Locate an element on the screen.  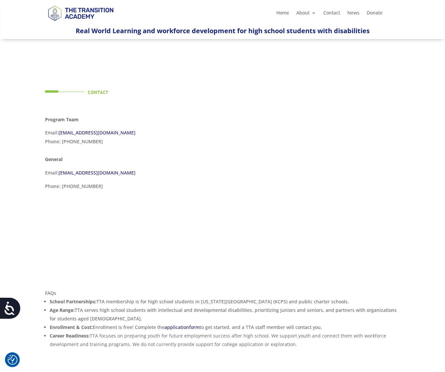
img: Revisit consent button is located at coordinates (13, 360).